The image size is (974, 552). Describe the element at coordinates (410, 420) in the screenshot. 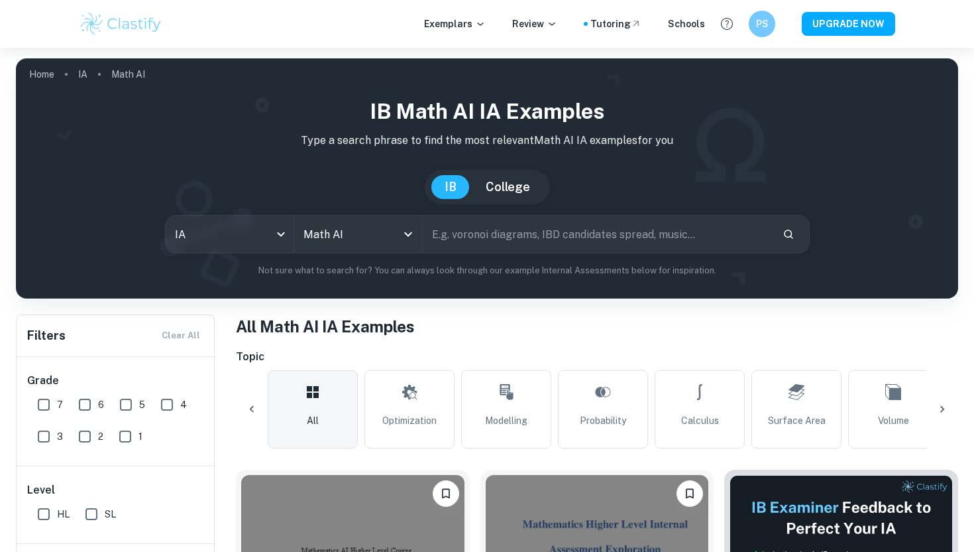

I see `span: Optimization` at that location.